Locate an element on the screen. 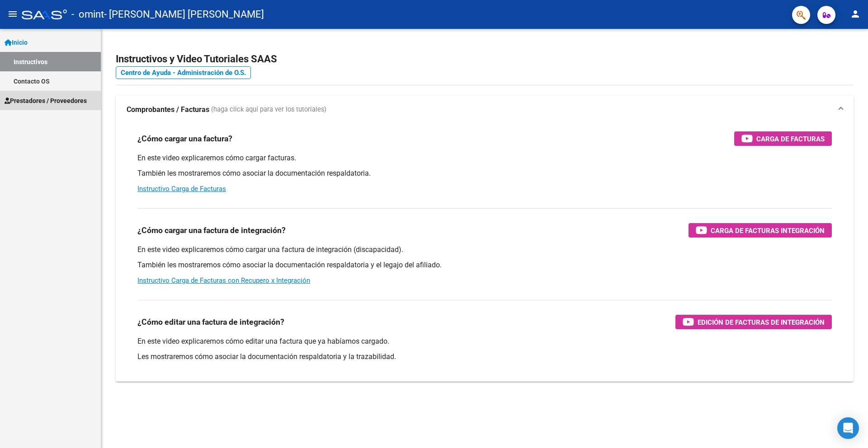  div: Comprobantes / Facturas (haga click aquí para ver los tutoriales) is located at coordinates (485, 253).